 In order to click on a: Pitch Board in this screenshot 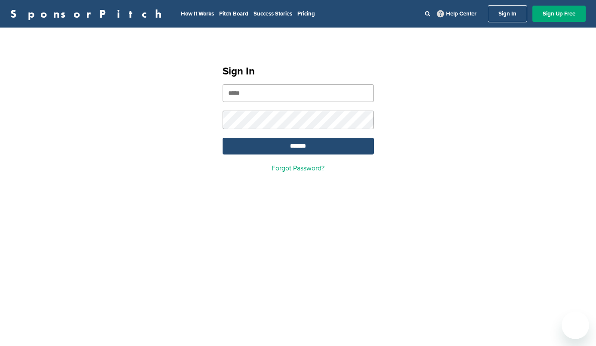, I will do `click(234, 14)`.